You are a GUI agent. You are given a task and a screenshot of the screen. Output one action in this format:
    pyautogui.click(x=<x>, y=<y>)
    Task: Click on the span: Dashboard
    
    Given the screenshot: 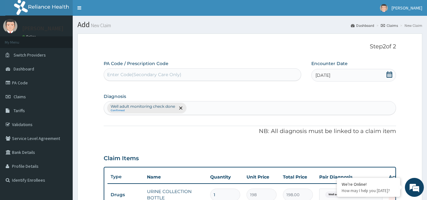 What is the action you would take?
    pyautogui.click(x=24, y=69)
    